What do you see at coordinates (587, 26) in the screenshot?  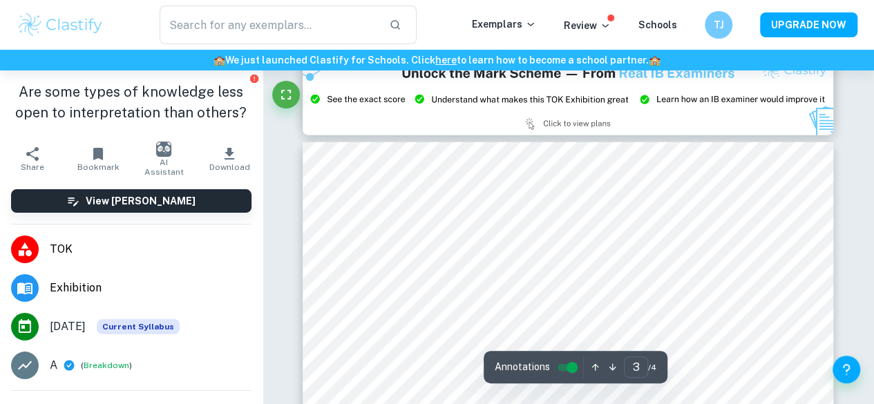 I see `p: Review` at bounding box center [587, 26].